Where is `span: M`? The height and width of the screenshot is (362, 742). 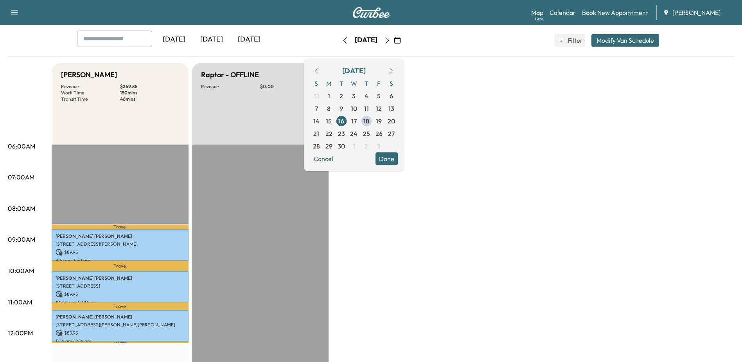
span: M is located at coordinates (329, 83).